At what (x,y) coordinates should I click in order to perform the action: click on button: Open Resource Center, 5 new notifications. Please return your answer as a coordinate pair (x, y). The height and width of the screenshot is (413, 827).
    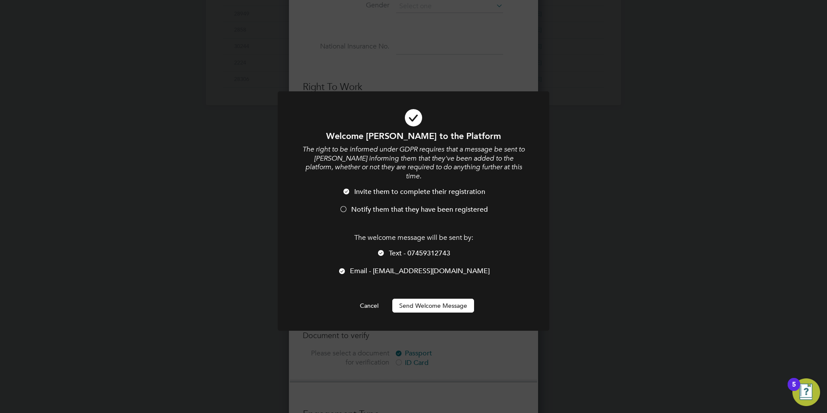
    Looking at the image, I should click on (806, 392).